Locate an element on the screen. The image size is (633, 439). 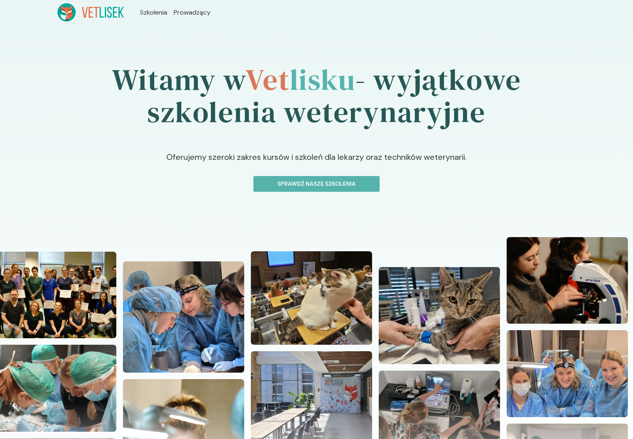
img: Z2WOrpbqstJ98vaB_DSC04907.JPG is located at coordinates (567, 280).